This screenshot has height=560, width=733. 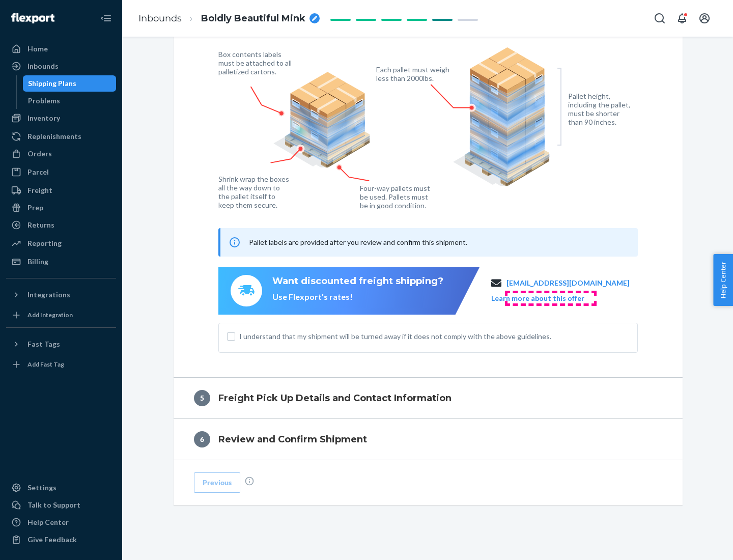 What do you see at coordinates (61, 225) in the screenshot?
I see `a: Returns` at bounding box center [61, 225].